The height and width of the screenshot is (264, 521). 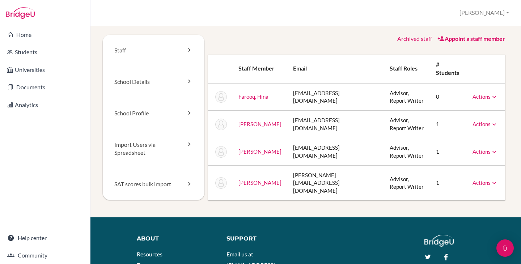 What do you see at coordinates (45, 105) in the screenshot?
I see `a: Analytics` at bounding box center [45, 105].